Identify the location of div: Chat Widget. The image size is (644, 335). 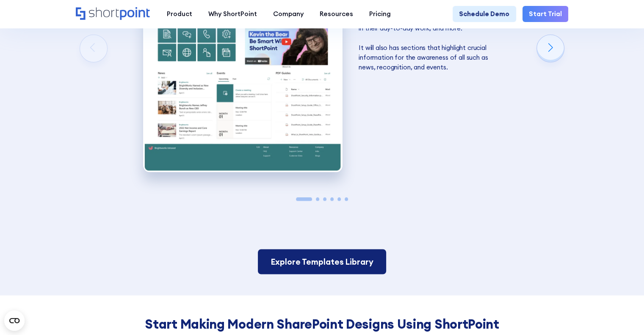
(568, 286).